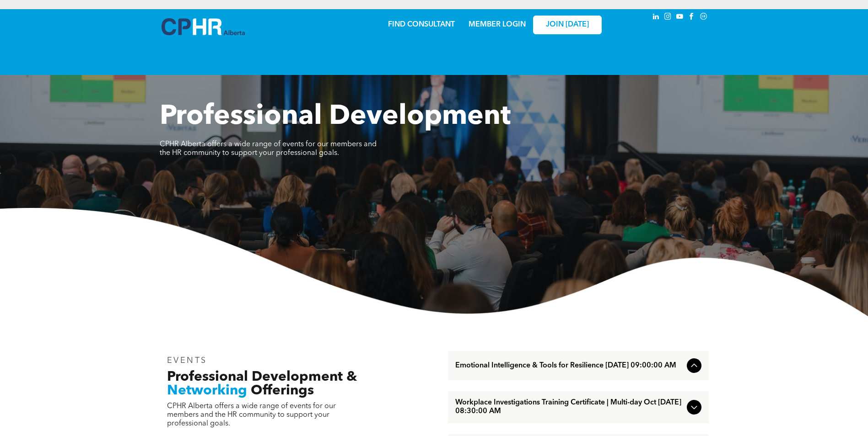 Image resolution: width=868 pixels, height=436 pixels. What do you see at coordinates (187, 361) in the screenshot?
I see `span: EVENTS` at bounding box center [187, 361].